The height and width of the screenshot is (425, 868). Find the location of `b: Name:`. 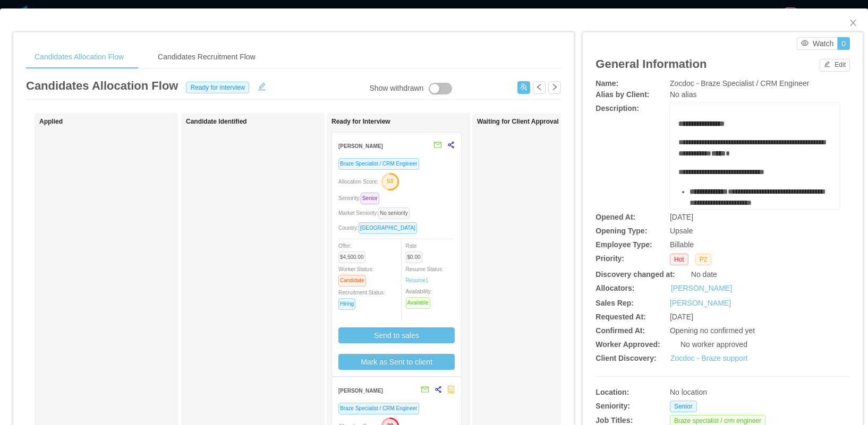

b: Name: is located at coordinates (606, 83).